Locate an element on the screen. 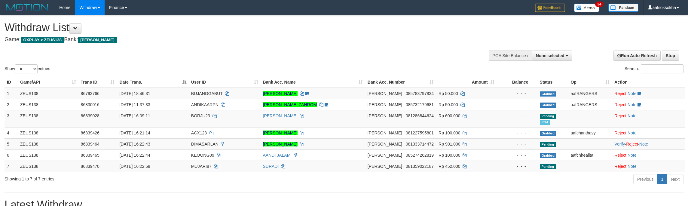  img: MOTION_logo.png is located at coordinates (27, 8).